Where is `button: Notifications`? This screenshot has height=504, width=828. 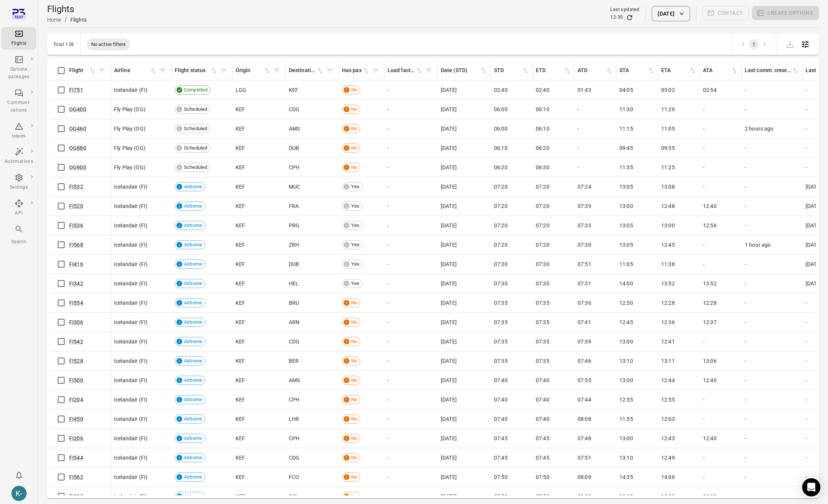 button: Notifications is located at coordinates (19, 475).